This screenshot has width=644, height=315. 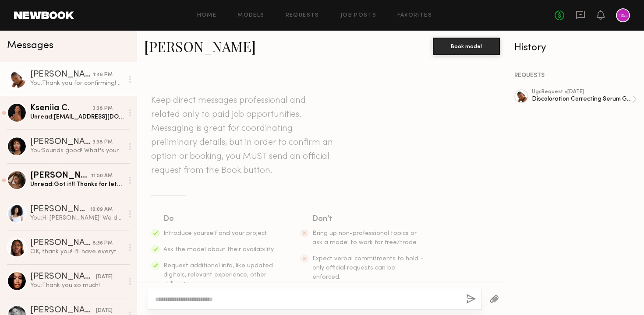 I want to click on div: Unread: Got it!! Thanks for letting me know. I will definitely do that & stay in touch. Good luck..., so click(x=77, y=184).